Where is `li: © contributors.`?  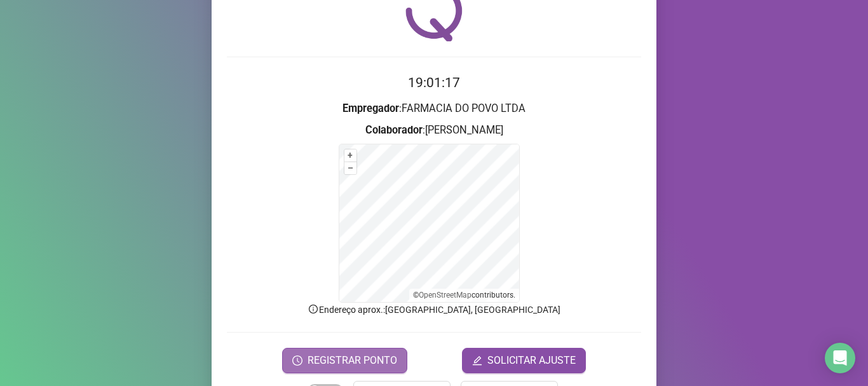
li: © contributors. is located at coordinates (464, 295).